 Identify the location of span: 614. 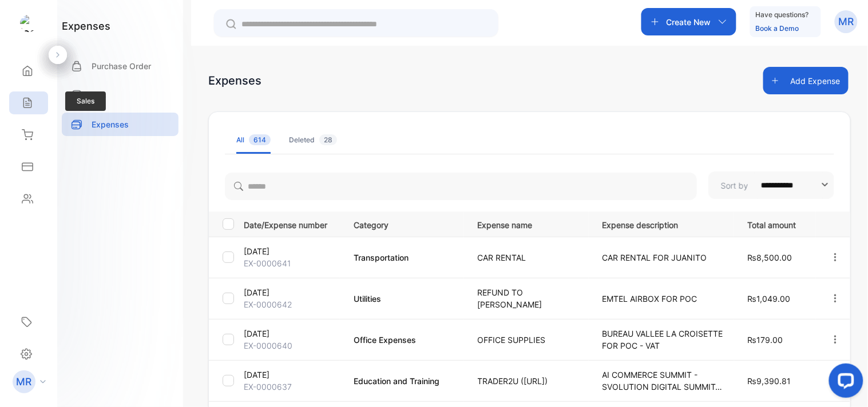
(260, 140).